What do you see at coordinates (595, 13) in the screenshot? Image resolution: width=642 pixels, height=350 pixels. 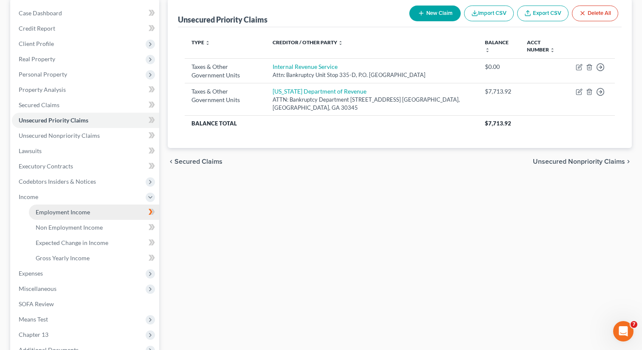 I see `button: Delete All` at bounding box center [595, 13].